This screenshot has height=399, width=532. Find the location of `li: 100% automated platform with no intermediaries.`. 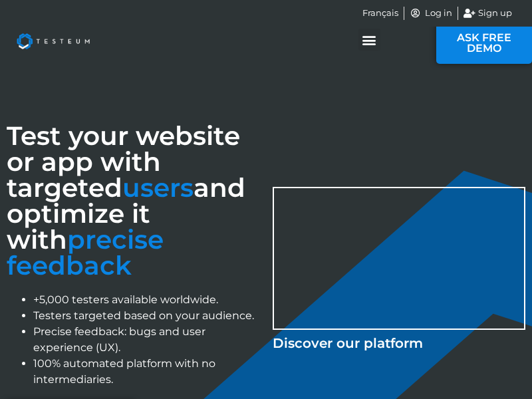

li: 100% automated platform with no intermediaries. is located at coordinates (146, 372).